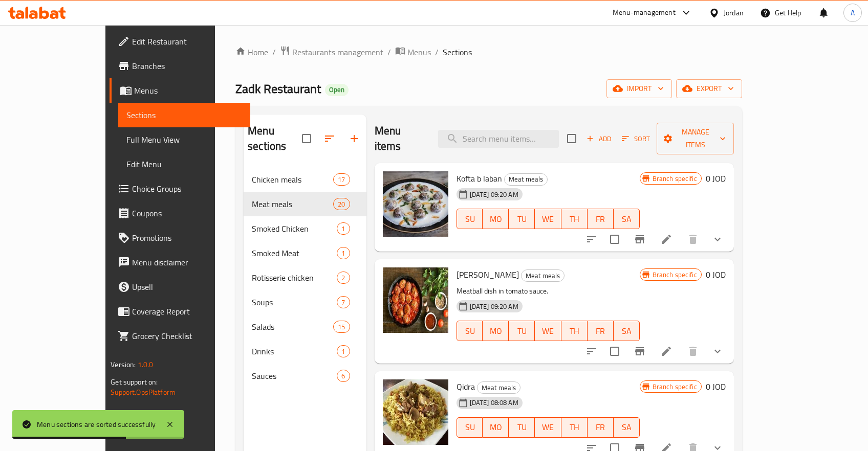 This screenshot has width=868, height=451. Describe the element at coordinates (180, 189) in the screenshot. I see `a: Choice Groups` at that location.